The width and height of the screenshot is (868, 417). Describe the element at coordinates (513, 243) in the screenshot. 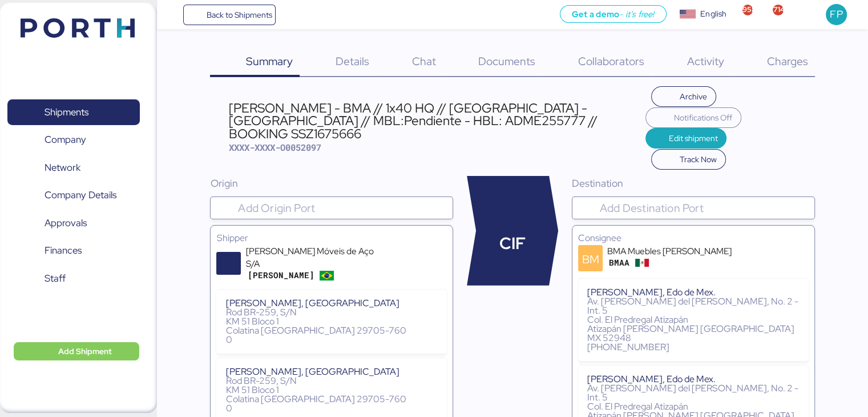

I see `span: CIF` at that location.